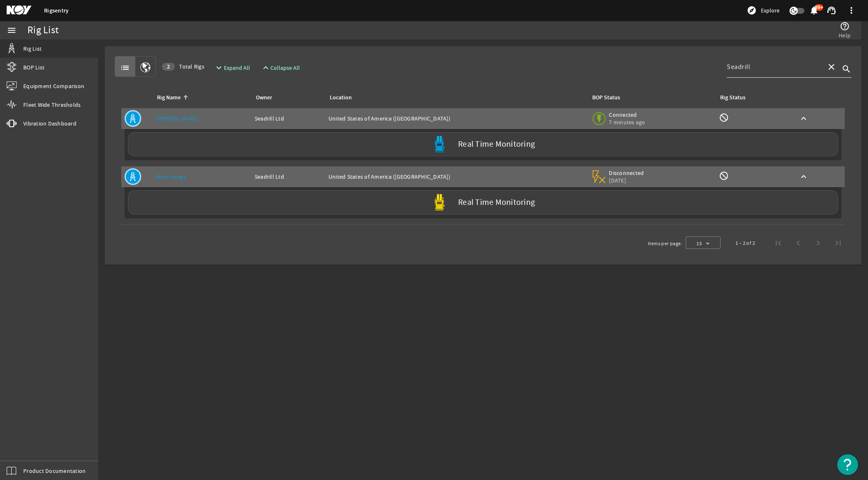 This screenshot has height=480, width=868. Describe the element at coordinates (171, 176) in the screenshot. I see `a: West Auriga` at that location.